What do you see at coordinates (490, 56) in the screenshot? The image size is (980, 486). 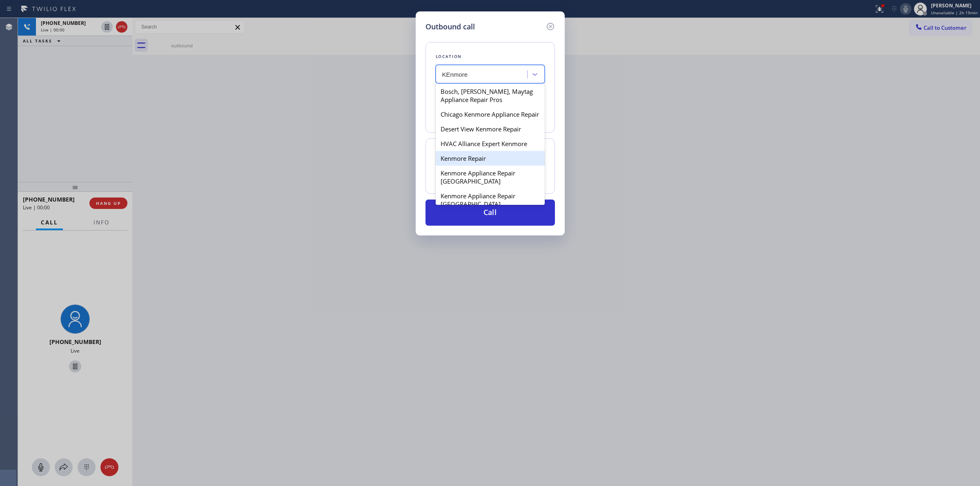 I see `div: Location` at bounding box center [490, 56].